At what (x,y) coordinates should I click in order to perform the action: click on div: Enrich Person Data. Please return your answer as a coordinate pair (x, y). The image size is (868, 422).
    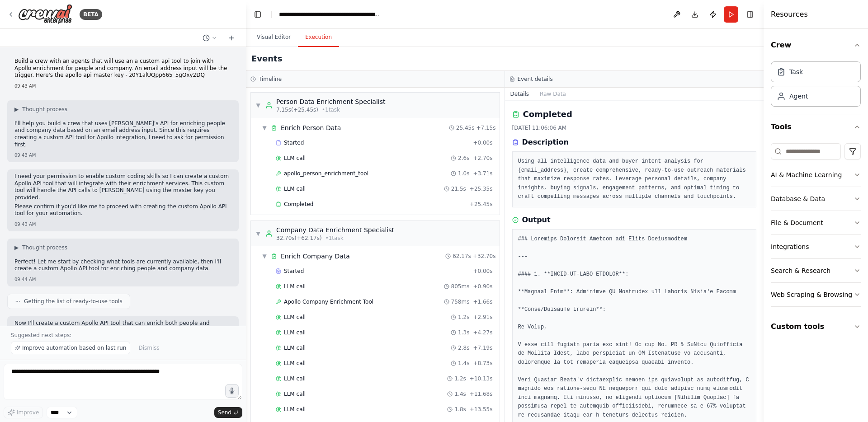
    Looking at the image, I should click on (311, 128).